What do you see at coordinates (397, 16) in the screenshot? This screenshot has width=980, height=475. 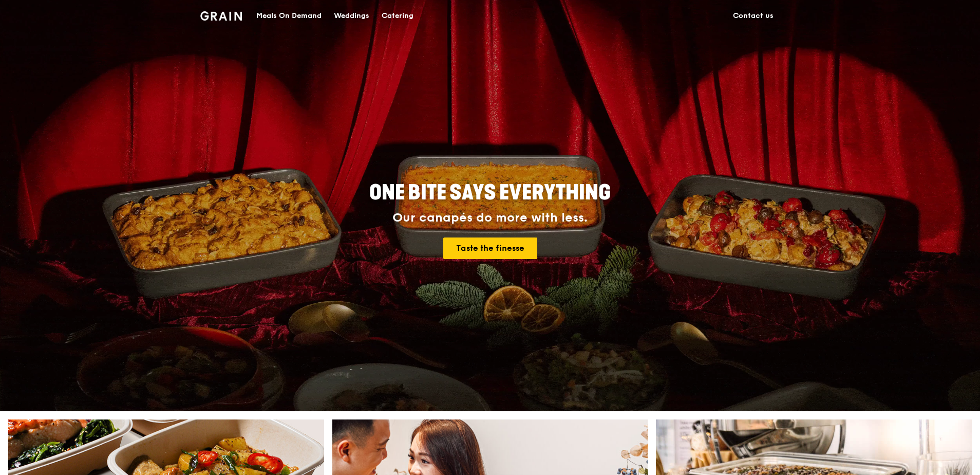 I see `a: Catering` at bounding box center [397, 16].